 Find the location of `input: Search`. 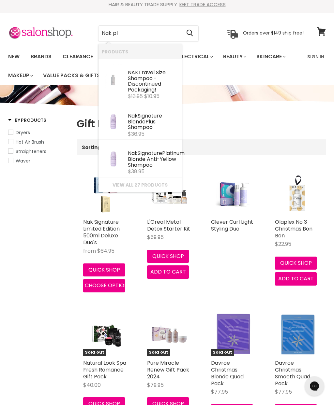

input: Search is located at coordinates (139, 37).